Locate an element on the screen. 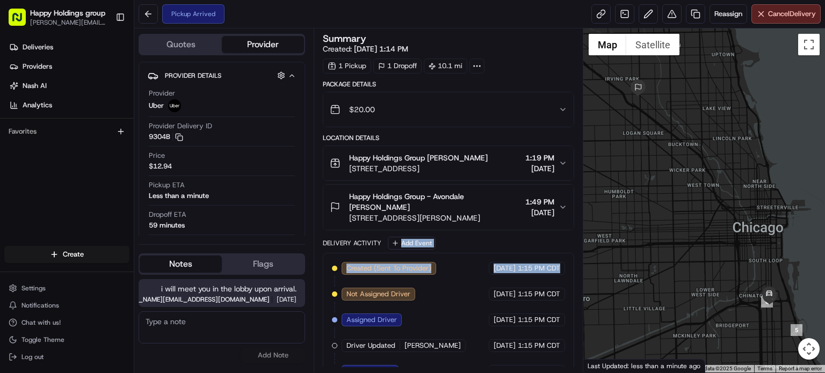 This screenshot has width=825, height=373. button: Flags is located at coordinates (263, 264).